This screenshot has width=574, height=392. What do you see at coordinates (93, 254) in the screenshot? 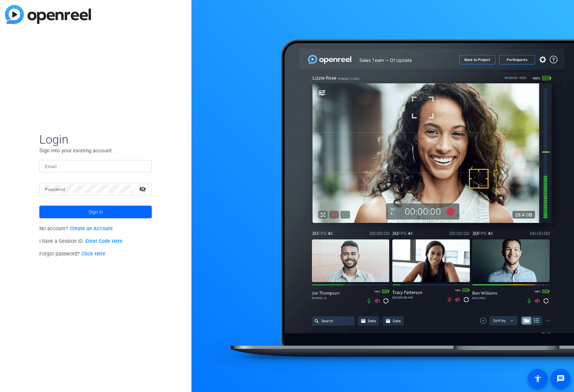
I see `a: Click Here` at bounding box center [93, 254].